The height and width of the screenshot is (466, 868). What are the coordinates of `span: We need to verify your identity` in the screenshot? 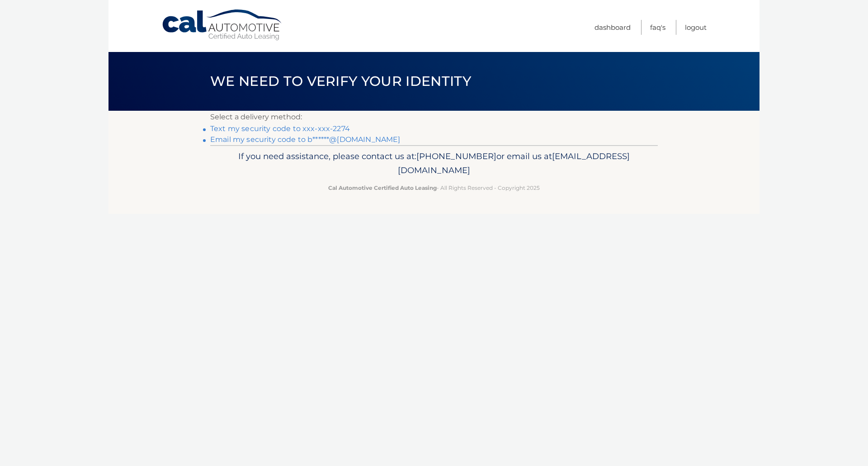 It's located at (340, 81).